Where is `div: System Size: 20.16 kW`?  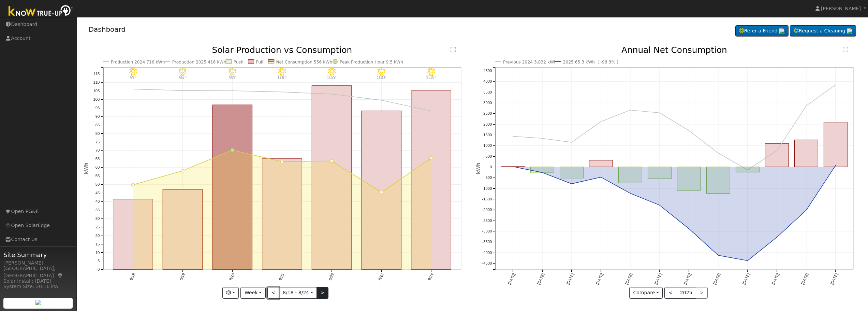
div: System Size: 20.16 kW is located at coordinates (38, 286).